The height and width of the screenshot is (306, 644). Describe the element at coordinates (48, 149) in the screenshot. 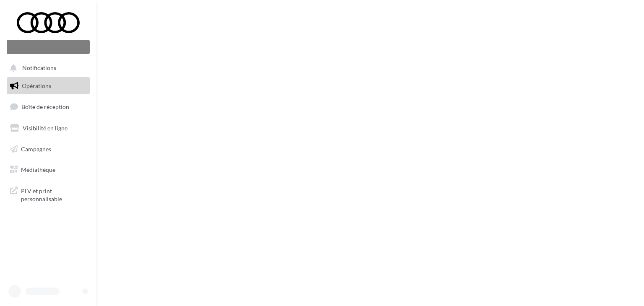

I see `a: Campagnes` at that location.